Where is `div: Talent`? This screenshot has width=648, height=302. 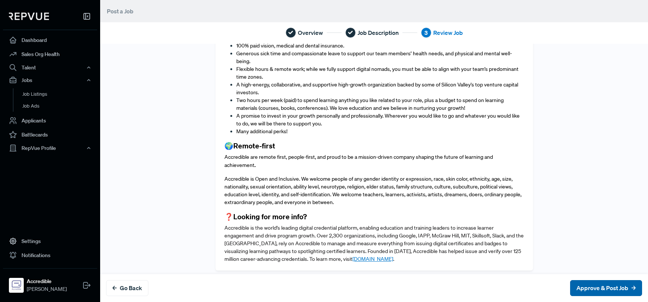 div: Talent is located at coordinates (50, 68).